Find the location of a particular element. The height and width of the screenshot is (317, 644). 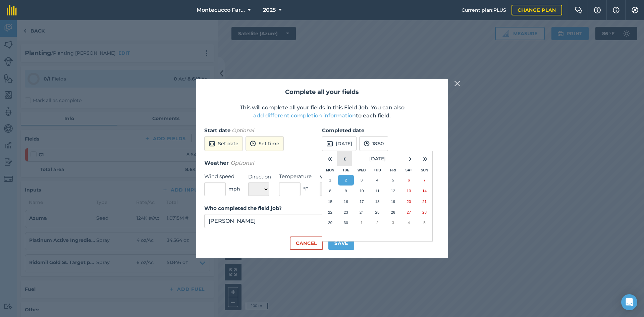

button: September 22, 2025 is located at coordinates (330, 212).